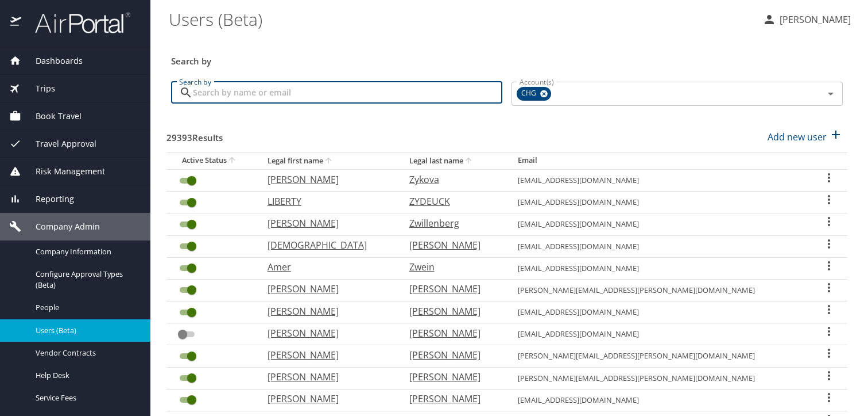  I want to click on th: Email, so click(659, 160).